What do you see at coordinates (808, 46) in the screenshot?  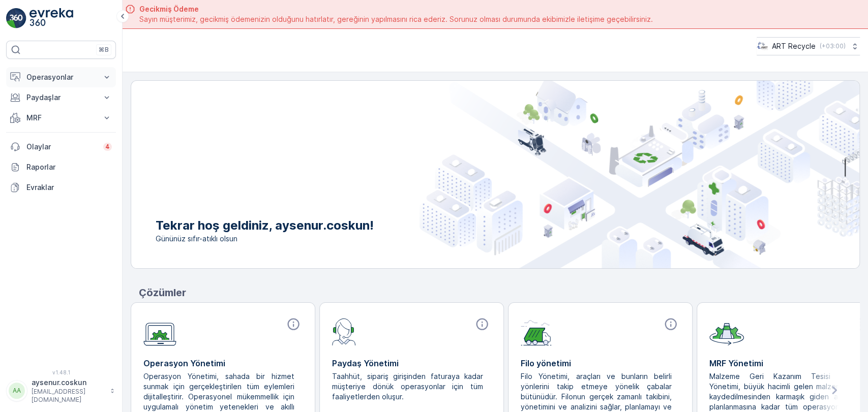 I see `button: ART Recycle(+03:00)` at bounding box center [808, 46].